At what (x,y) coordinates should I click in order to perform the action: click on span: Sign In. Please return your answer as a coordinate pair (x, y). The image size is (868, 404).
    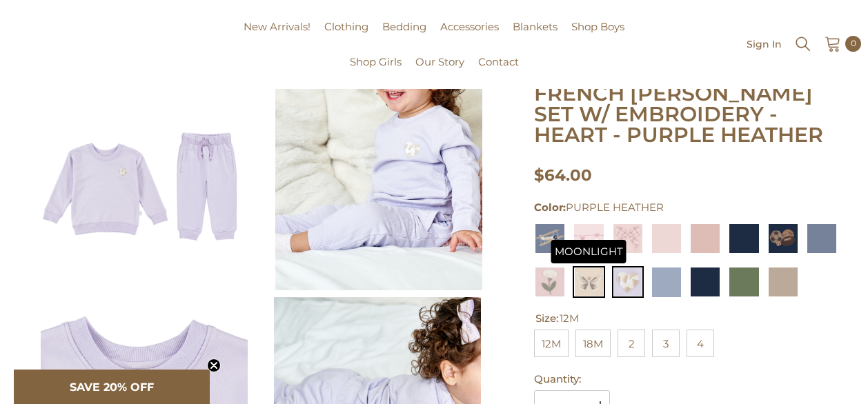
    Looking at the image, I should click on (764, 44).